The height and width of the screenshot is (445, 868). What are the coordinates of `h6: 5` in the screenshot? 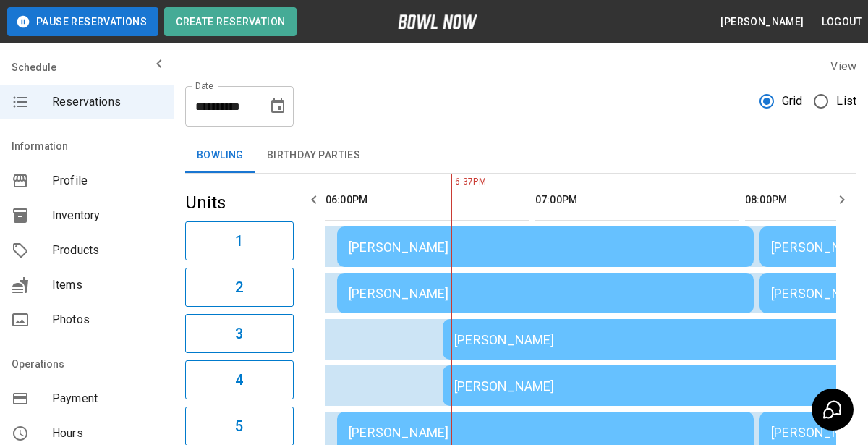 It's located at (238, 426).